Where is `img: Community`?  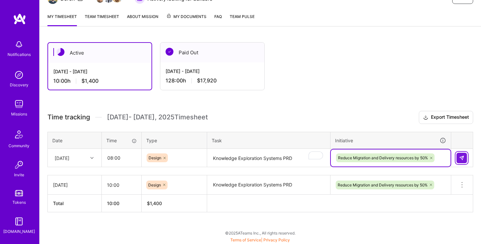
img: Community is located at coordinates (19, 135).